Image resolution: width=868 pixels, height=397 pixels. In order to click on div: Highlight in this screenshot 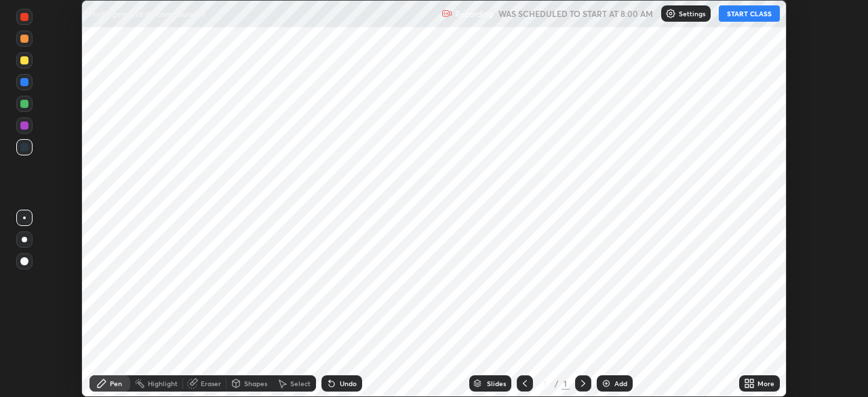, I will do `click(163, 384)`.